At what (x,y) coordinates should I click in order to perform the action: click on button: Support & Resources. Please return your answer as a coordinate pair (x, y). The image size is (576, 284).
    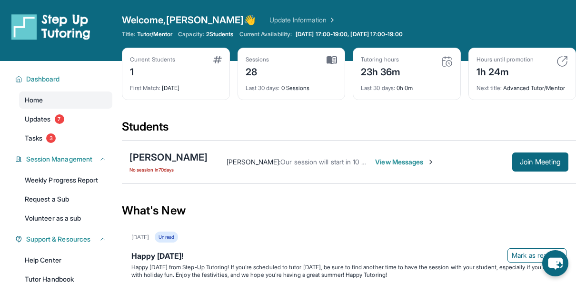
    Looking at the image, I should click on (64, 239).